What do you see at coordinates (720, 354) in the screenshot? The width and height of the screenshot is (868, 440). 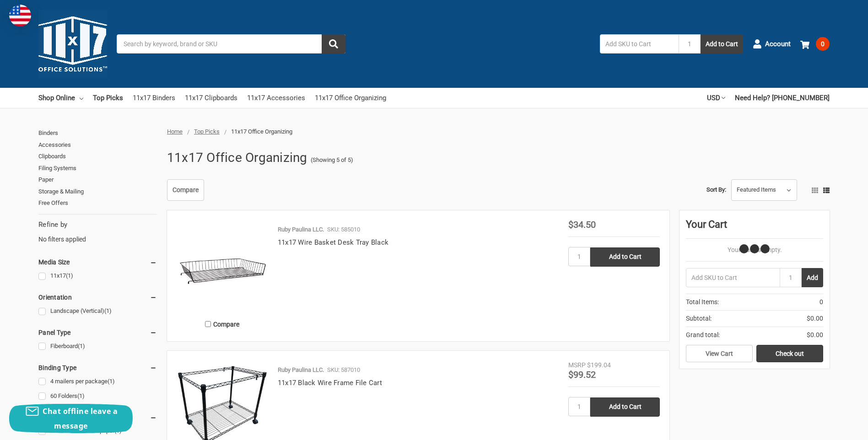 I see `a: View Cart` at bounding box center [720, 354].